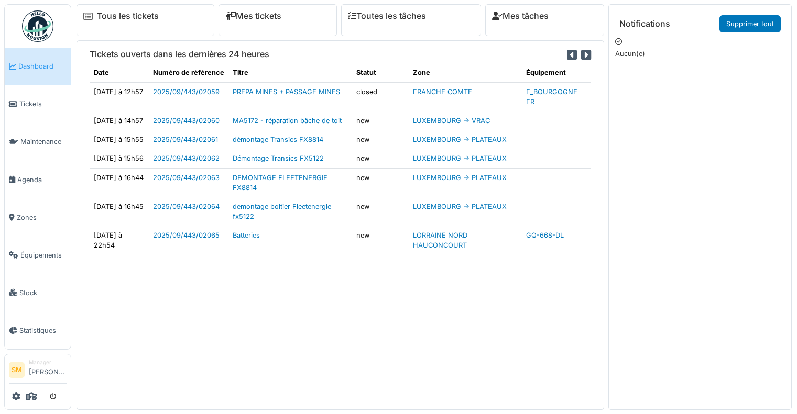  What do you see at coordinates (38, 331) in the screenshot?
I see `a: Statistiques` at bounding box center [38, 331].